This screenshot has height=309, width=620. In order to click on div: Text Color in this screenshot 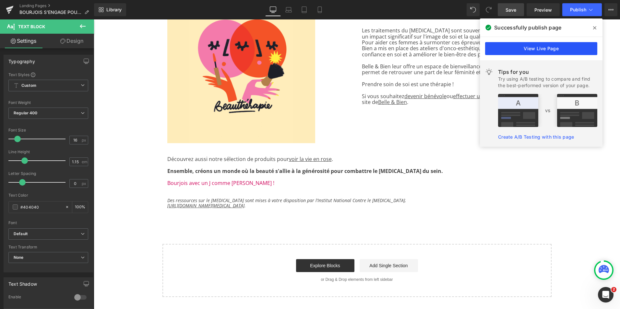, I will do `click(48, 195)`.